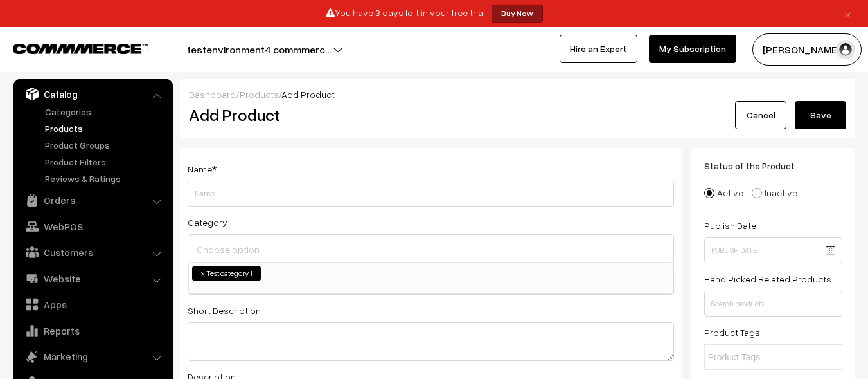 Image resolution: width=868 pixels, height=379 pixels. Describe the element at coordinates (434, 14) in the screenshot. I see `div: You have 3 days left in your free trial` at that location.